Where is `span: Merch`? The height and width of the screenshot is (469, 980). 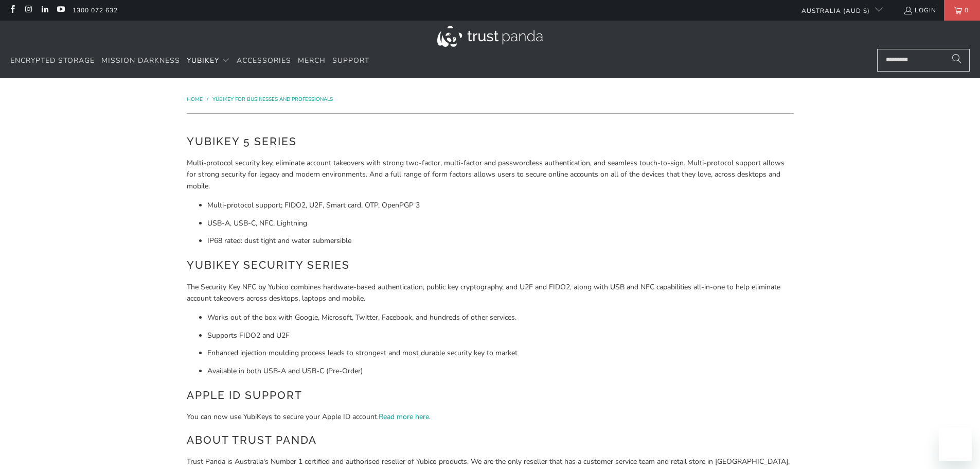
span: Merch is located at coordinates (312, 60).